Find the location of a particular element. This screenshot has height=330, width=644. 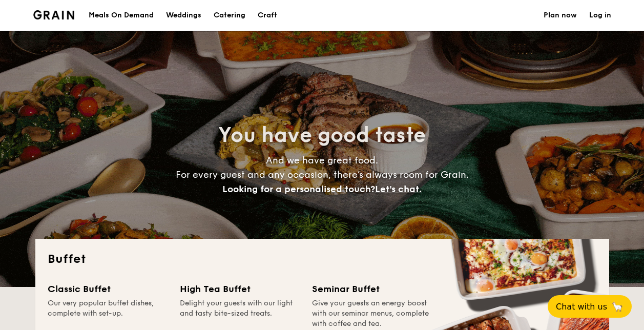

span: And we have great food. For every guest and any occasion, there’s always room for Grain. is located at coordinates (322, 175).